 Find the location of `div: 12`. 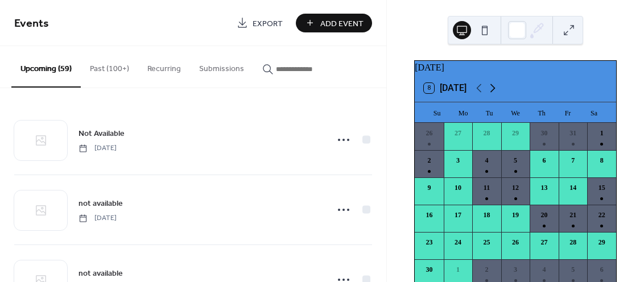

div: 12 is located at coordinates (516, 188).